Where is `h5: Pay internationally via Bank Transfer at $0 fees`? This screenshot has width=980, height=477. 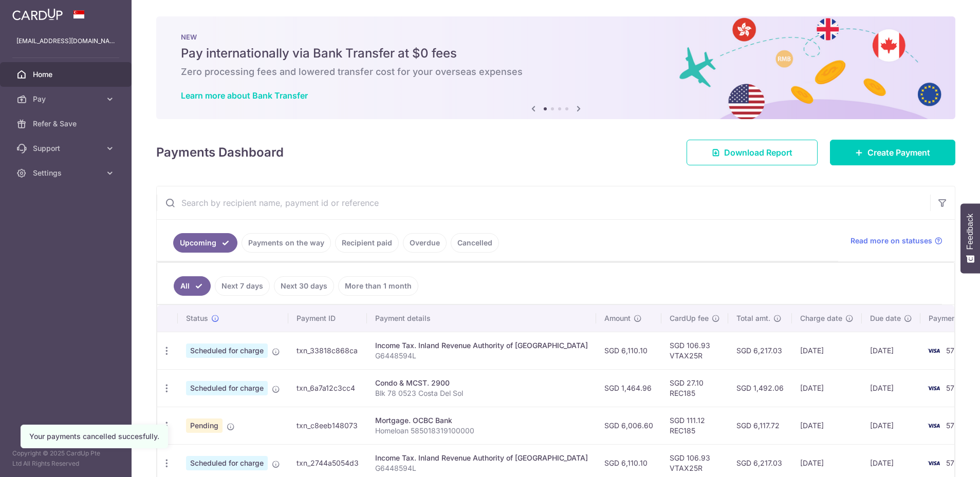 h5: Pay internationally via Bank Transfer at $0 fees is located at coordinates (555, 53).